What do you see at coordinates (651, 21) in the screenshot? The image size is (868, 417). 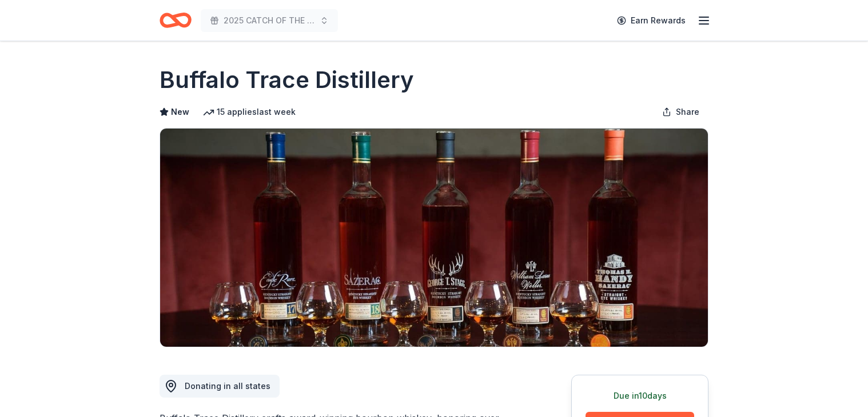 I see `a: Earn Rewards` at bounding box center [651, 21].